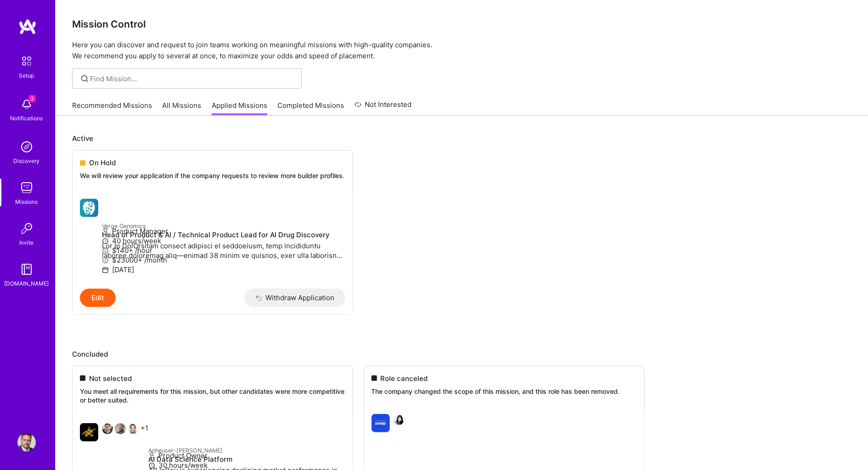  I want to click on p: You meet all requirements for this mission, but other candidates were more competitive or better ..., so click(212, 396).